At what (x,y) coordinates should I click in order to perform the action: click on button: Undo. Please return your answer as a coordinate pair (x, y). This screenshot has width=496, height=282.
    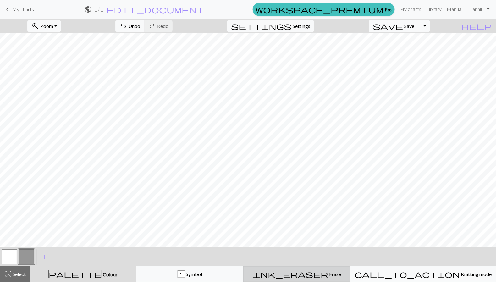
    Looking at the image, I should click on (130, 26).